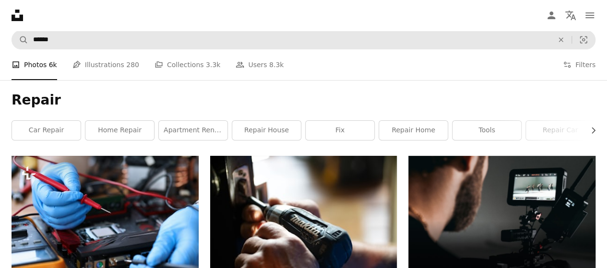  I want to click on a: tools, so click(487, 131).